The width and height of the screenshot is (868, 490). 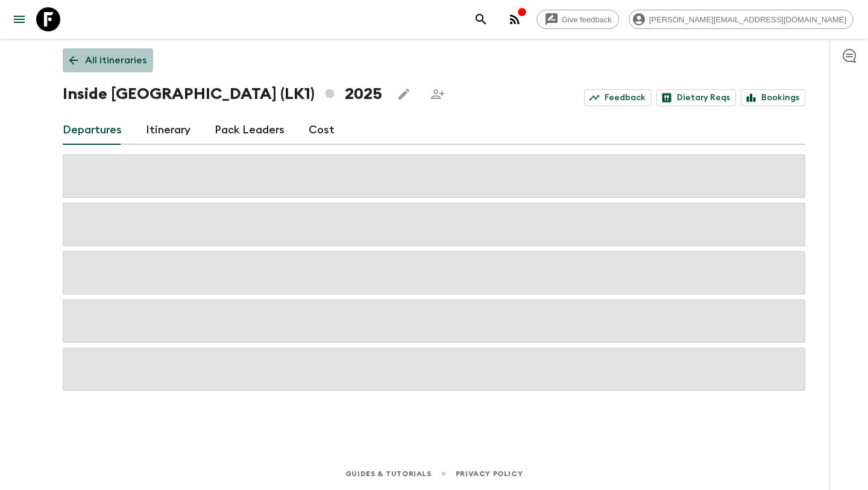 What do you see at coordinates (19, 19) in the screenshot?
I see `button: menu` at bounding box center [19, 19].